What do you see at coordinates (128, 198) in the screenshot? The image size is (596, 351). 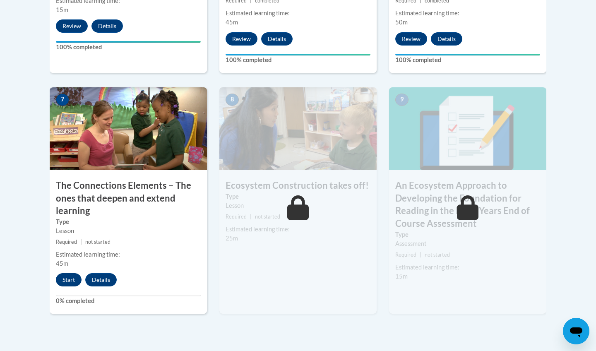 I see `h3: The Connections Elements – The ones that deepen and extend learning` at bounding box center [128, 198].